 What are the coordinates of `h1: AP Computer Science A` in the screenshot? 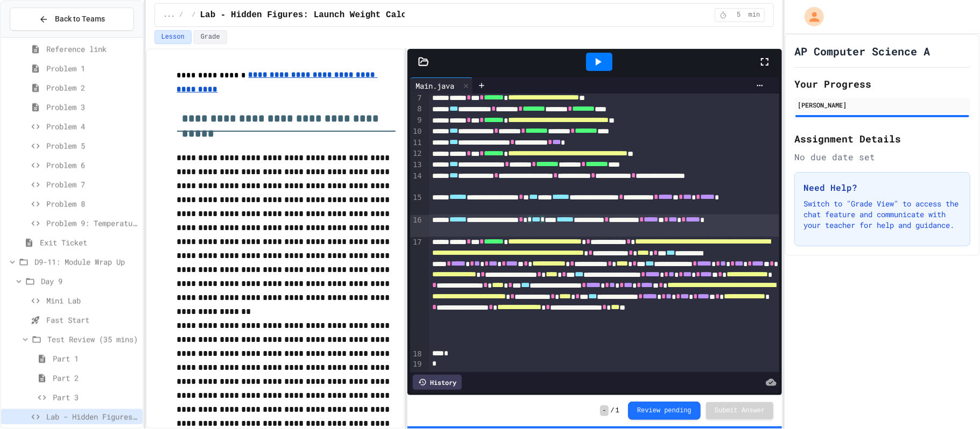 It's located at (862, 51).